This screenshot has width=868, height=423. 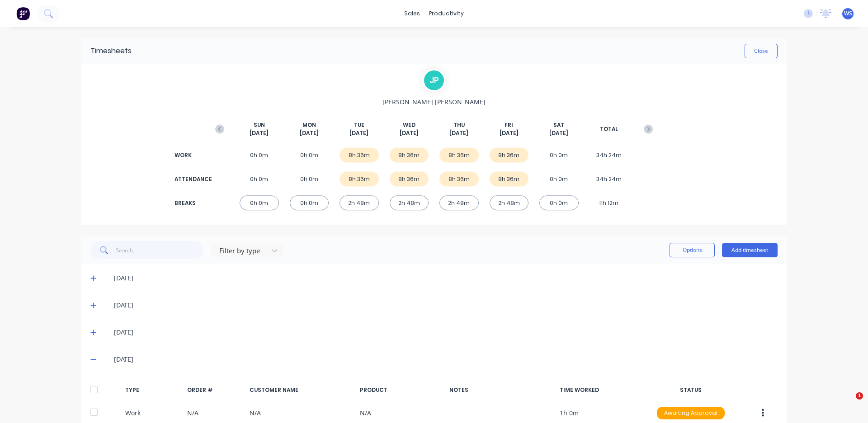 What do you see at coordinates (609, 129) in the screenshot?
I see `span: TOTAL` at bounding box center [609, 129].